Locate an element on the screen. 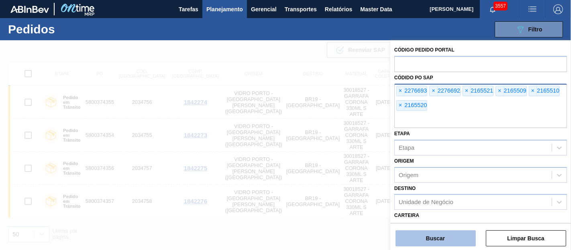 The image size is (571, 250). label: Código Pedido Portal is located at coordinates (425, 50).